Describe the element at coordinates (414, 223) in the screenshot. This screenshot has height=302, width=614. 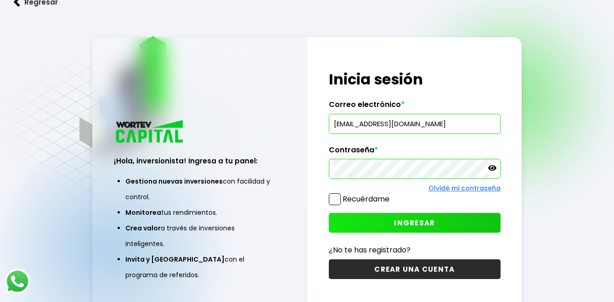
I see `span: INGRESAR` at that location.